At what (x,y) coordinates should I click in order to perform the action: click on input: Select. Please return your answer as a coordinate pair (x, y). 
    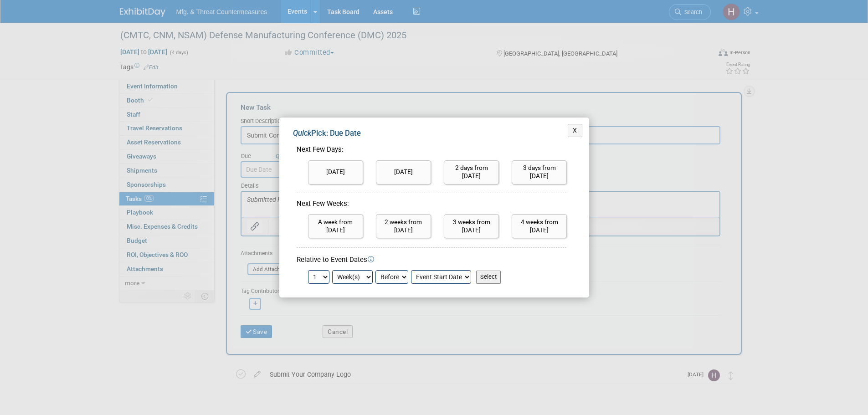
    Looking at the image, I should click on (488, 277).